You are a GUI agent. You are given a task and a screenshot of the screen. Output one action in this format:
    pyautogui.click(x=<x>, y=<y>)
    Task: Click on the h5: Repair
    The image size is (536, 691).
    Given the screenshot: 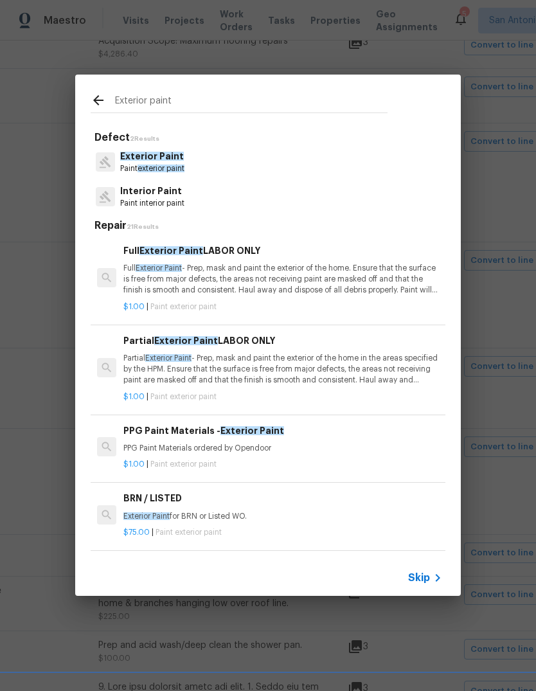 What is the action you would take?
    pyautogui.click(x=270, y=226)
    